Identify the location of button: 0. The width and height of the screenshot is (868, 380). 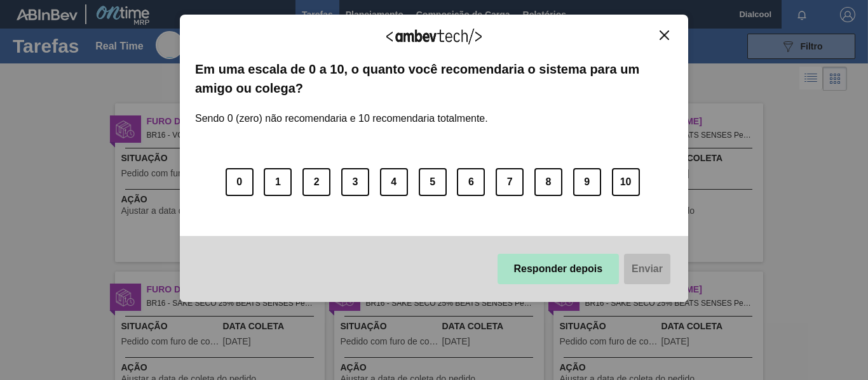
(240, 182).